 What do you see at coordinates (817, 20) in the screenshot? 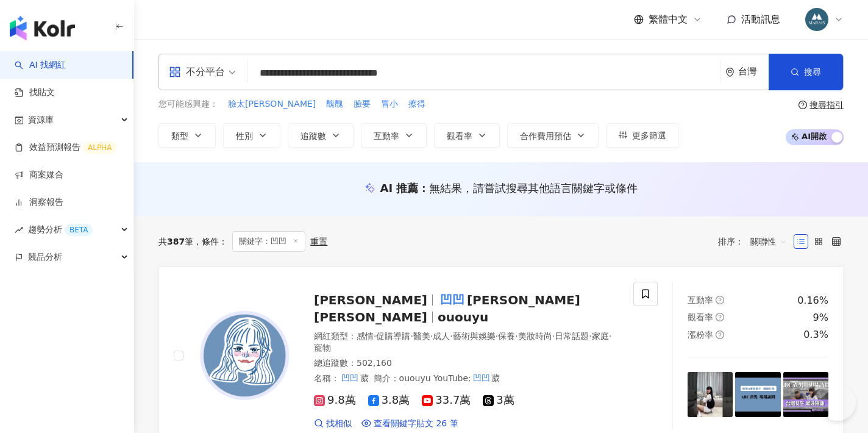
I see `img: 358735463_652854033541749_1509380869568117342_n.jpg` at bounding box center [817, 20].